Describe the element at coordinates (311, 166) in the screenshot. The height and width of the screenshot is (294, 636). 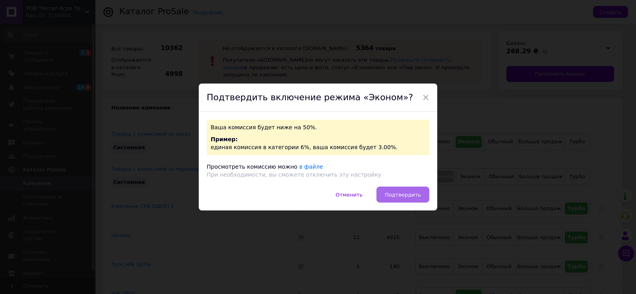
I see `a: в файле` at that location.